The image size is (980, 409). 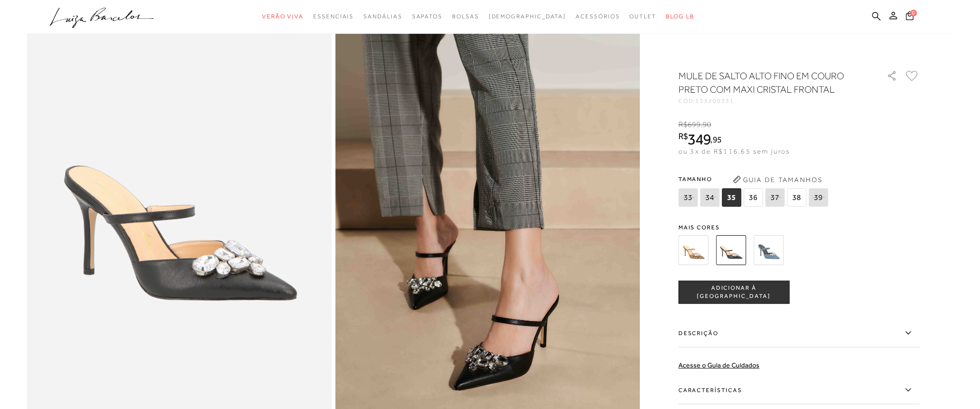 What do you see at coordinates (717, 139) in the screenshot?
I see `span: 95` at bounding box center [717, 139].